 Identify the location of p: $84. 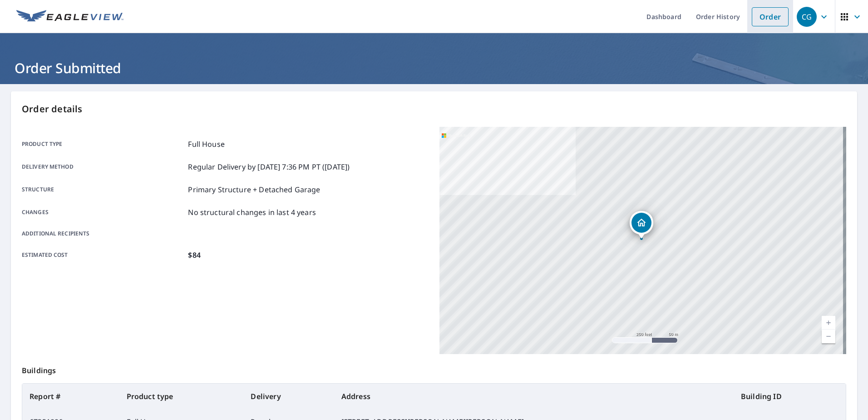
(194, 255).